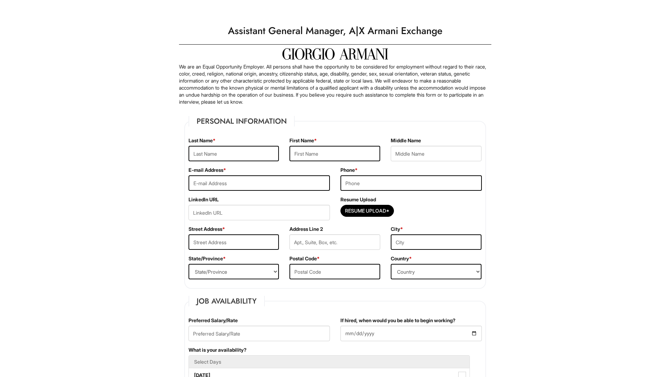 This screenshot has width=670, height=377. Describe the element at coordinates (436, 242) in the screenshot. I see `input: City` at that location.